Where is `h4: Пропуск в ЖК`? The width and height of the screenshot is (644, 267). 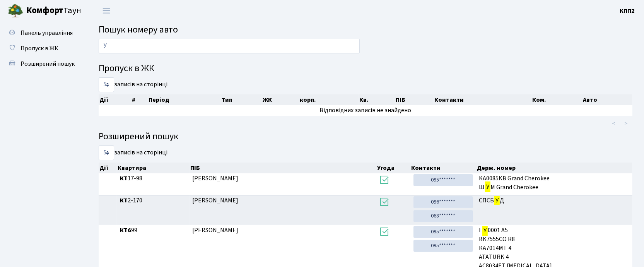
h4: Пропуск в ЖК is located at coordinates (365, 68).